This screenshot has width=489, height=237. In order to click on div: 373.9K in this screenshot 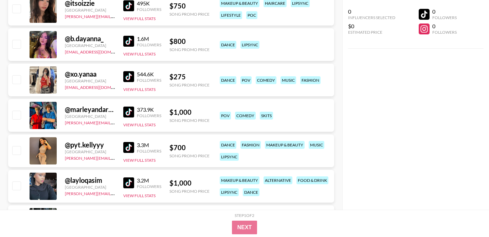, I will do `click(149, 109)`.